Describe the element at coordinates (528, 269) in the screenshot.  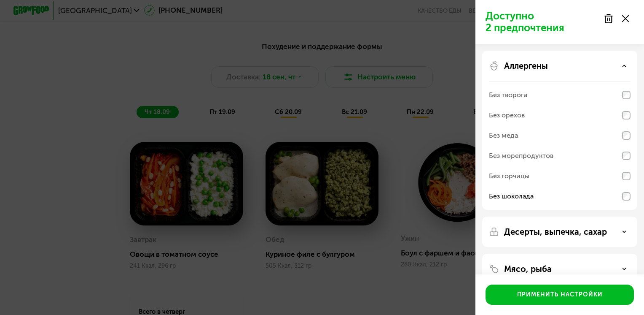
I see `p: Мясо, рыба` at that location.